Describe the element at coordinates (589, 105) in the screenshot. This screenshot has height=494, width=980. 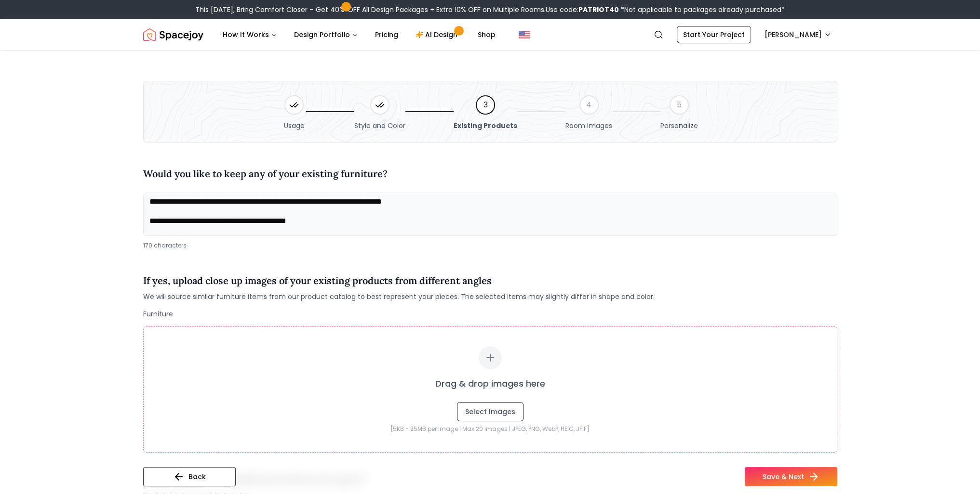
I see `div: 4` at that location.